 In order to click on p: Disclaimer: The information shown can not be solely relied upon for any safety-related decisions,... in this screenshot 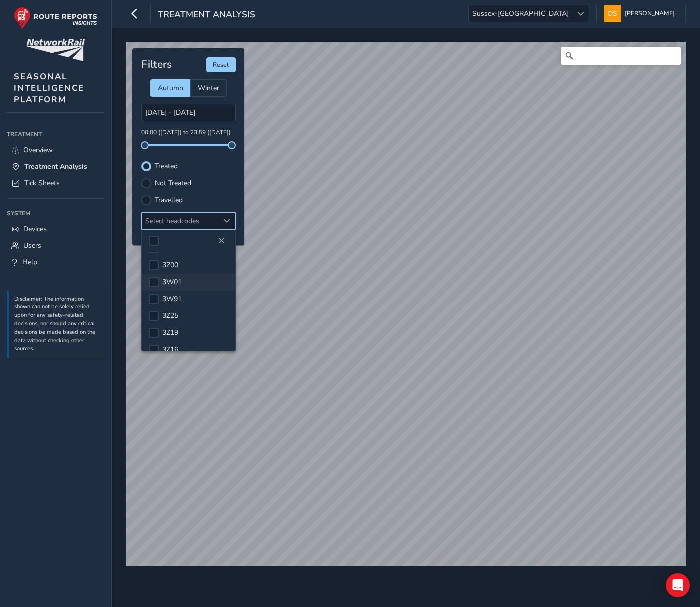, I will do `click(57, 324)`.